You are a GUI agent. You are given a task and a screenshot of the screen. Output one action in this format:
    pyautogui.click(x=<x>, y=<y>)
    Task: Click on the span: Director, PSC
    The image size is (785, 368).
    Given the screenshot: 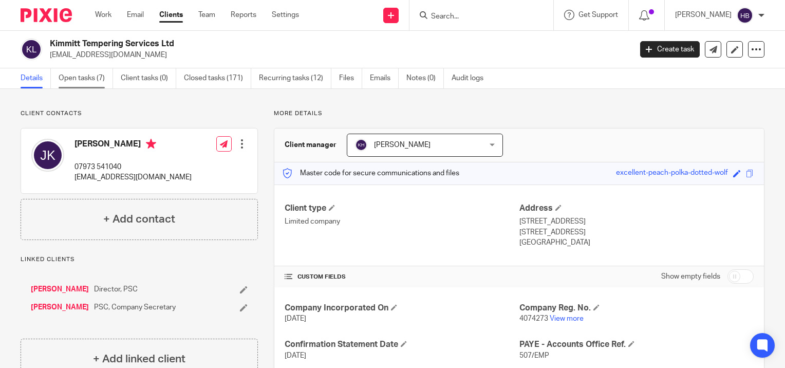 What is the action you would take?
    pyautogui.click(x=116, y=289)
    